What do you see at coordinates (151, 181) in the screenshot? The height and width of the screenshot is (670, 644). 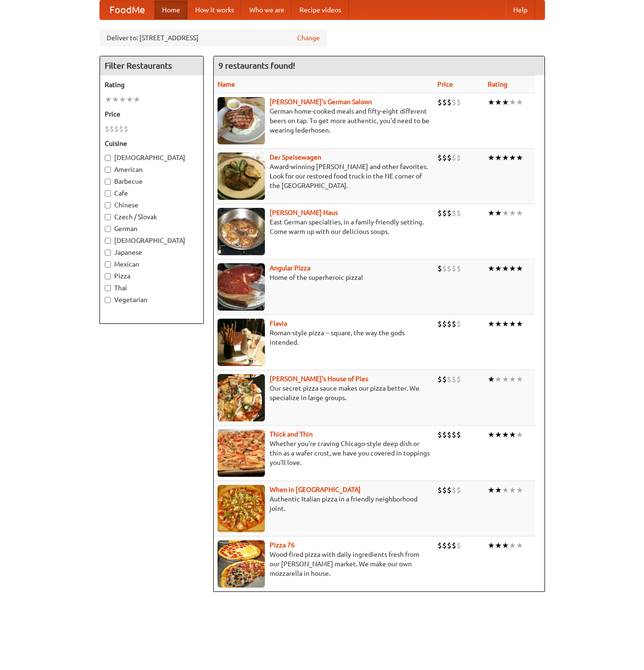 I see `label: Barbecue` at bounding box center [151, 181].